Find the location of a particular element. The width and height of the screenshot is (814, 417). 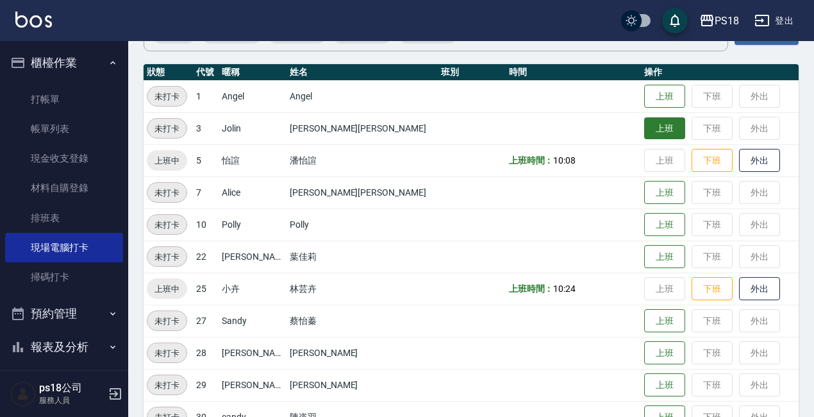

td: 1 is located at coordinates (206, 96).